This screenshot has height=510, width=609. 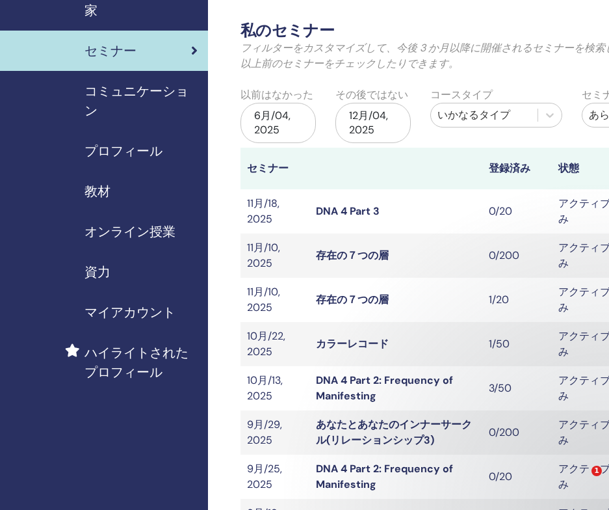 I want to click on td: 11月/18, 2025, so click(x=275, y=211).